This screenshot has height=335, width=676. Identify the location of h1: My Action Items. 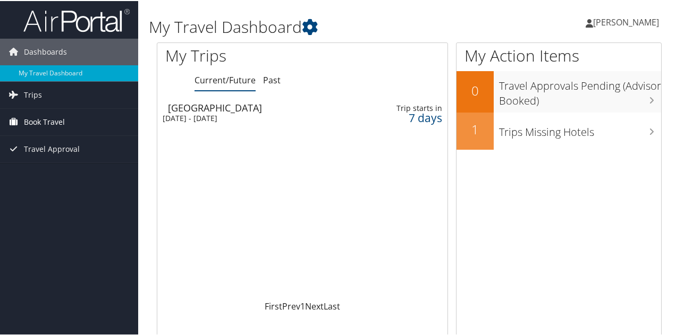
(559, 55).